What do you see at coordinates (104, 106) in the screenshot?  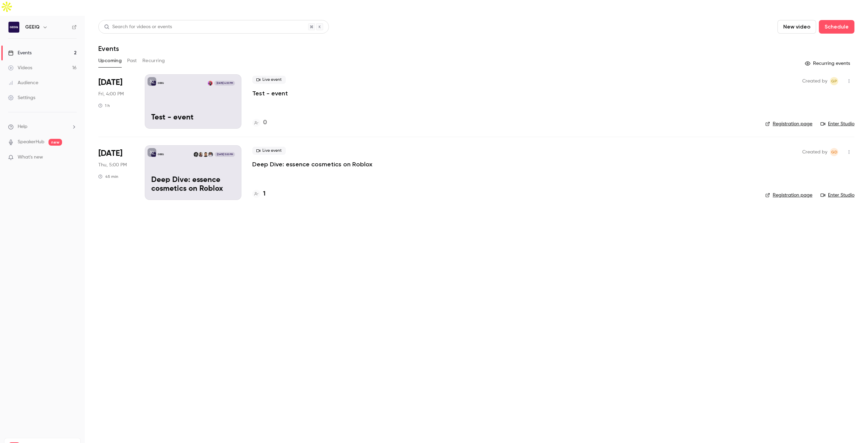 I see `div: 1 h` at bounding box center [104, 106].